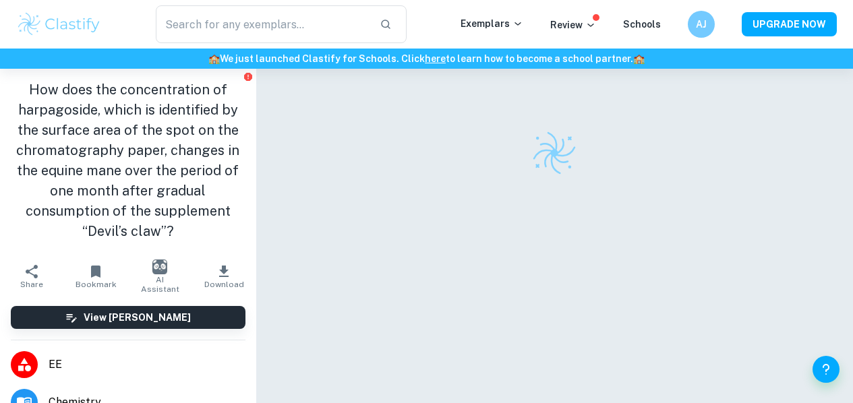  What do you see at coordinates (224, 276) in the screenshot?
I see `button: Download` at bounding box center [224, 276].